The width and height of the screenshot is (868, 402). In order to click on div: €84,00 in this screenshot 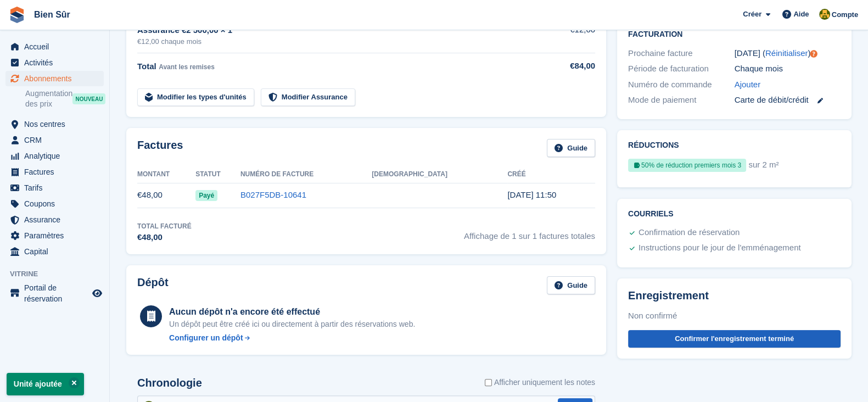, I will do `click(572, 66)`.